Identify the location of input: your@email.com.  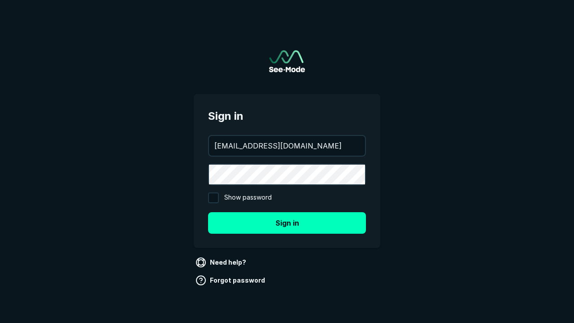
(287, 146).